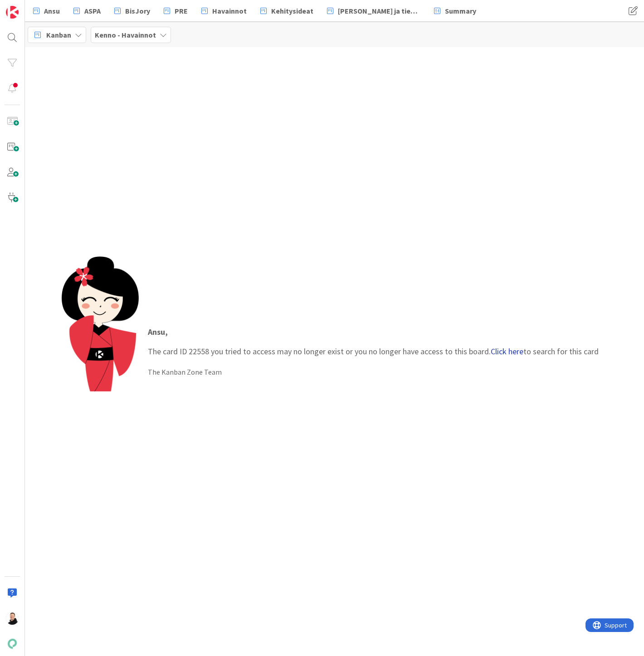 Image resolution: width=644 pixels, height=656 pixels. Describe the element at coordinates (460, 11) in the screenshot. I see `span: Summary` at that location.